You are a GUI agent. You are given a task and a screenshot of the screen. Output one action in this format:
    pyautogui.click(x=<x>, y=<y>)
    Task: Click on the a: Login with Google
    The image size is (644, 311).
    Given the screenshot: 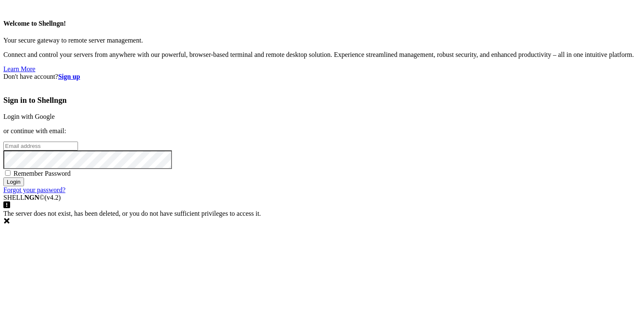 What is the action you would take?
    pyautogui.click(x=29, y=117)
    